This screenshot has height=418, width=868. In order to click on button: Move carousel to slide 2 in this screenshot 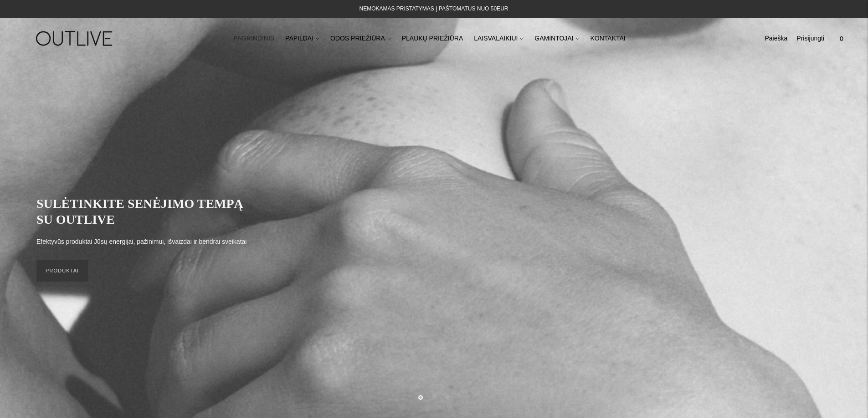, I will do `click(434, 397)`.